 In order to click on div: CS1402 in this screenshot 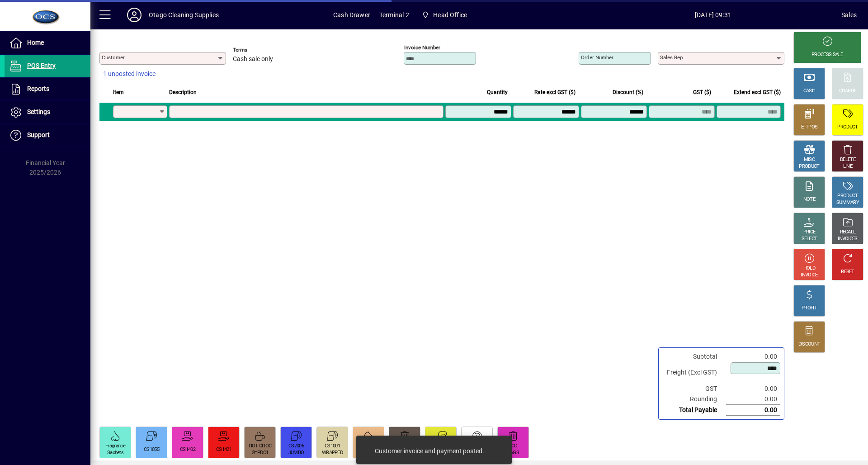, I will do `click(188, 449)`.